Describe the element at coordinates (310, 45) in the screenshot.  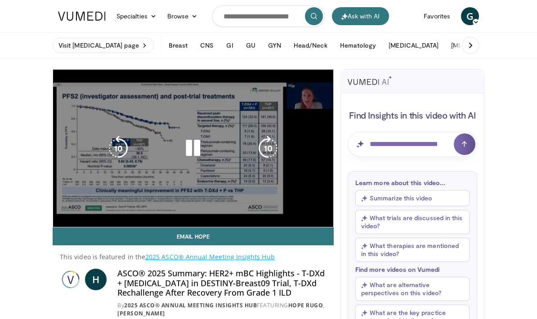
I see `button: Head/Neck` at that location.